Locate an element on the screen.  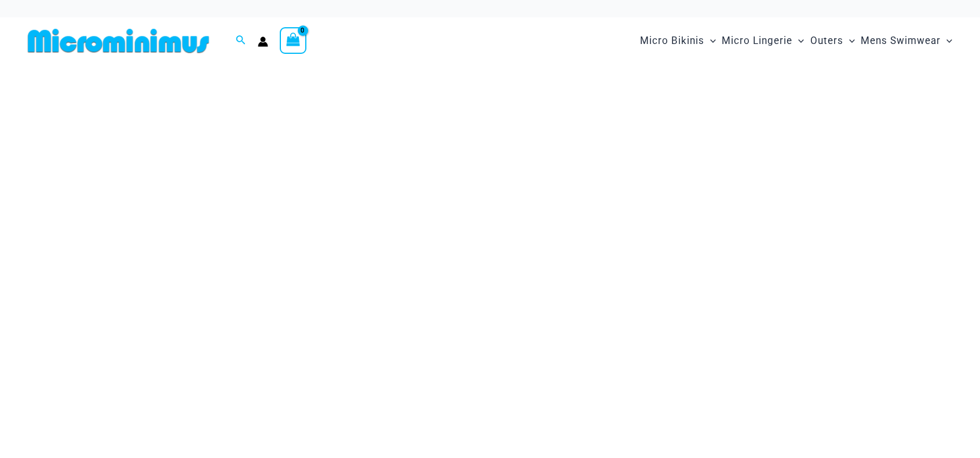
a: OutersMenu ToggleMenu Toggle is located at coordinates (832, 41).